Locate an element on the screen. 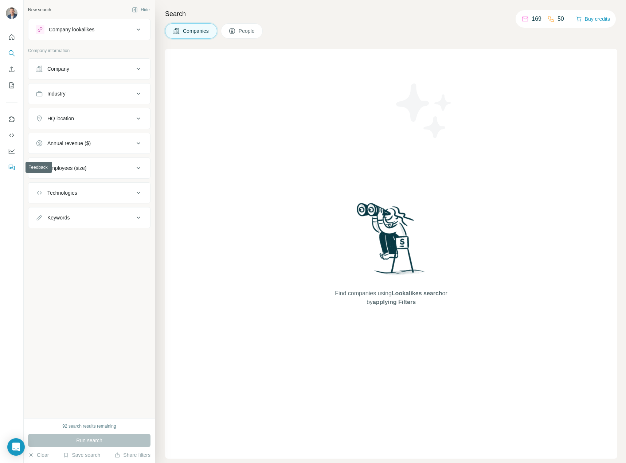 This screenshot has width=626, height=463. button: HQ location is located at coordinates (89, 119).